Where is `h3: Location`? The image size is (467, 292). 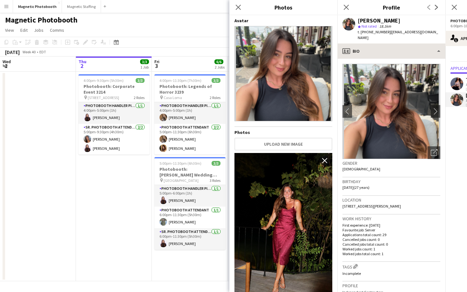 h3: Location is located at coordinates (392, 200).